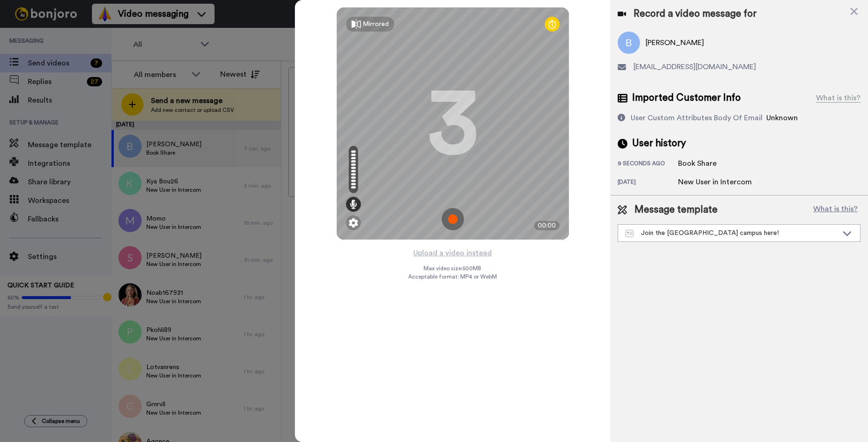  Describe the element at coordinates (452, 219) in the screenshot. I see `img: ic_record_start.svg` at that location.